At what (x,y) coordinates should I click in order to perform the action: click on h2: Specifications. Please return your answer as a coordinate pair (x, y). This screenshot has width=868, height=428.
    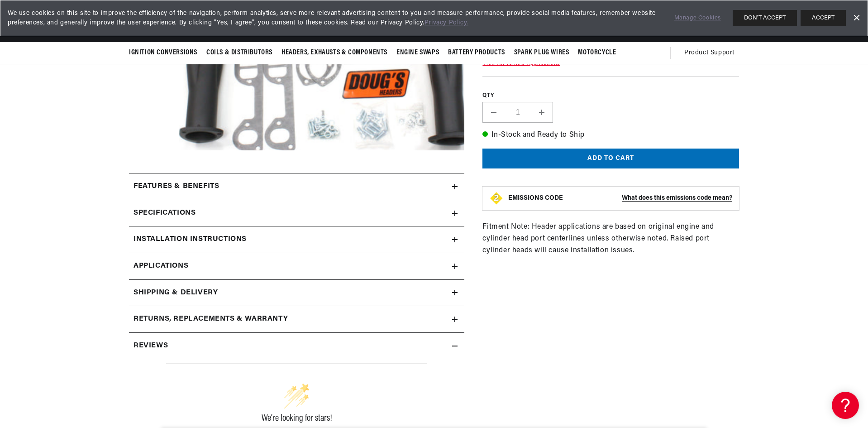
    Looking at the image, I should click on (164, 213).